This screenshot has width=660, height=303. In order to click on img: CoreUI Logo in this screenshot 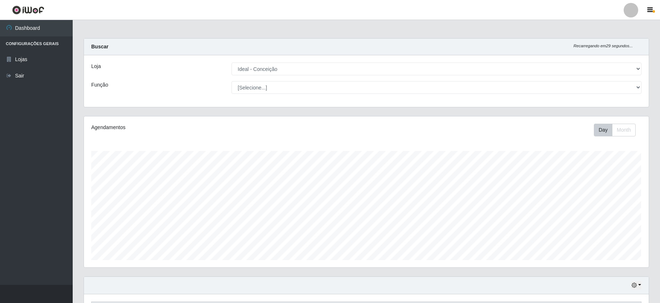, I will do `click(28, 10)`.